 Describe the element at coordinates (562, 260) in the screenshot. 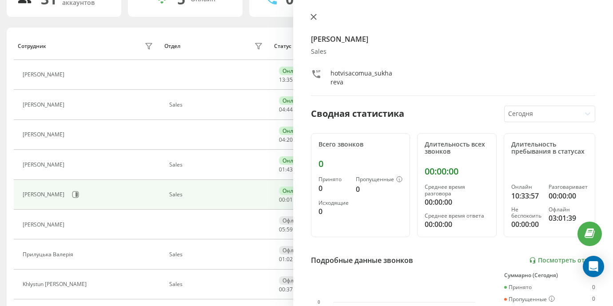

I see `a: Посмотреть отчет` at that location.